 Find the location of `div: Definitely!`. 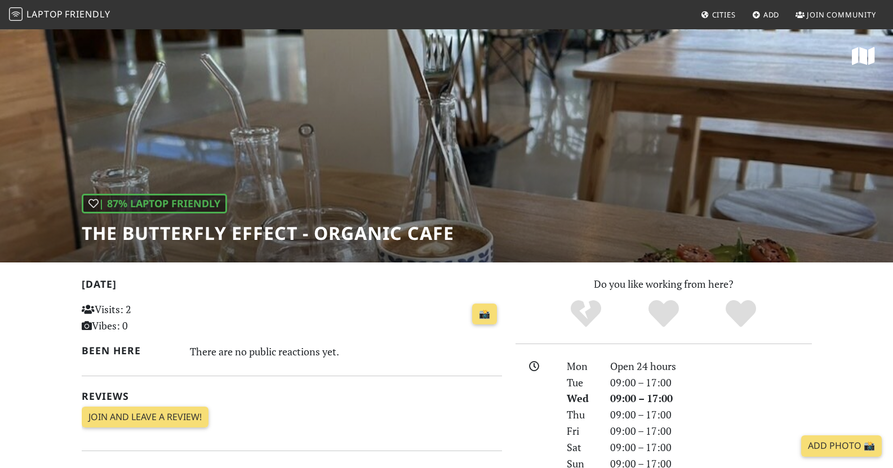

div: Definitely! is located at coordinates (741, 314).